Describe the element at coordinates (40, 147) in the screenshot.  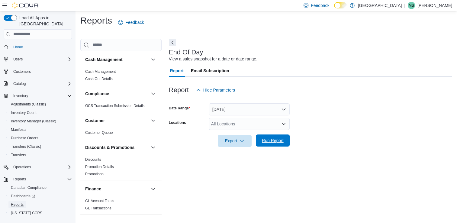
I see `button: Transfers (Classic)` at that location.